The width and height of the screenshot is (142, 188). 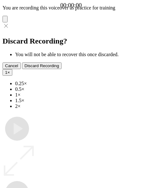 What do you see at coordinates (77, 101) in the screenshot?
I see `li: 1.5×` at bounding box center [77, 101].